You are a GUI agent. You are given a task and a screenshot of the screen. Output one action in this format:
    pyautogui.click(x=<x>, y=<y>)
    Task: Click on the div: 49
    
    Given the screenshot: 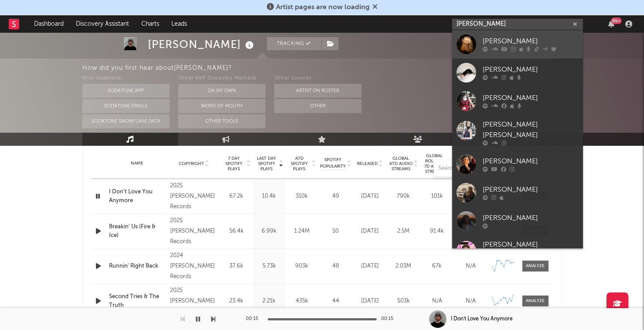 What is the action you would take?
    pyautogui.click(x=335, y=196)
    